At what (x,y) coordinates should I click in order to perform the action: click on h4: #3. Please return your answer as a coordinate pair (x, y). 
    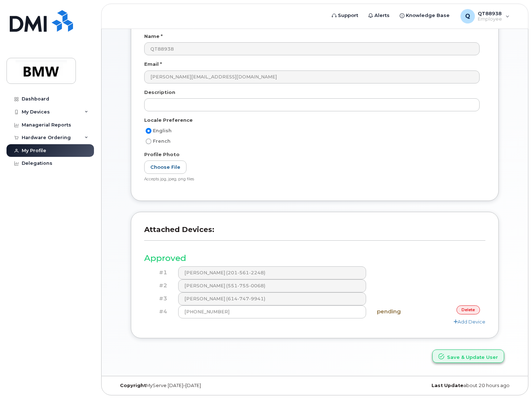
    Looking at the image, I should click on (158, 298).